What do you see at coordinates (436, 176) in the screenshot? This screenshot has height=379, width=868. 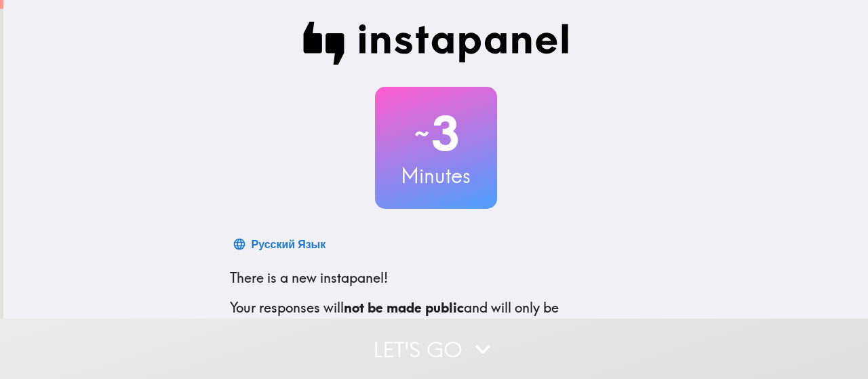 I see `h3: Minutes` at bounding box center [436, 176].